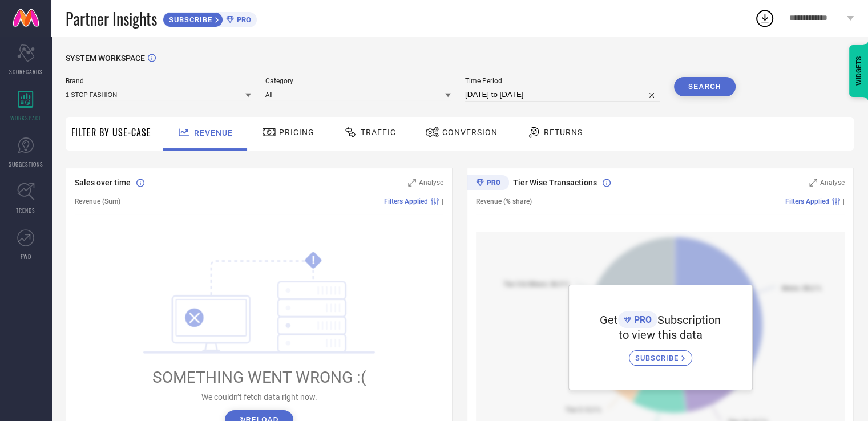 The width and height of the screenshot is (868, 421). Describe the element at coordinates (214, 133) in the screenshot. I see `span: Revenue` at that location.